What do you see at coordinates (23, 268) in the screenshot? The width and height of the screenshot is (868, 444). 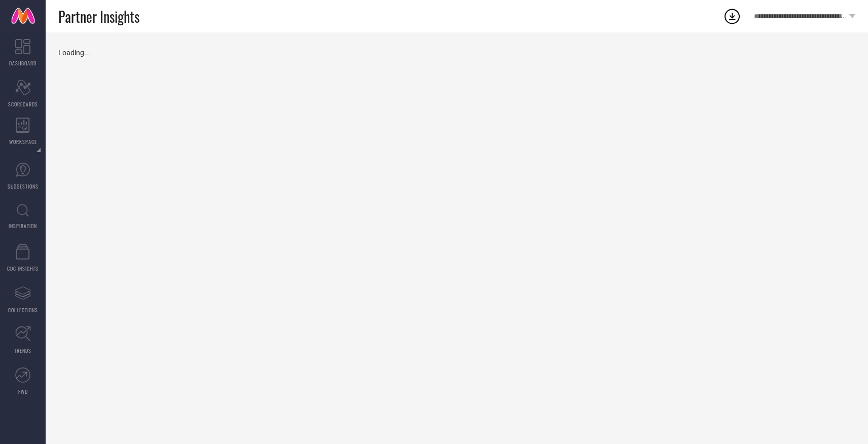 I see `span: CDC INSIGHTS` at bounding box center [23, 268].